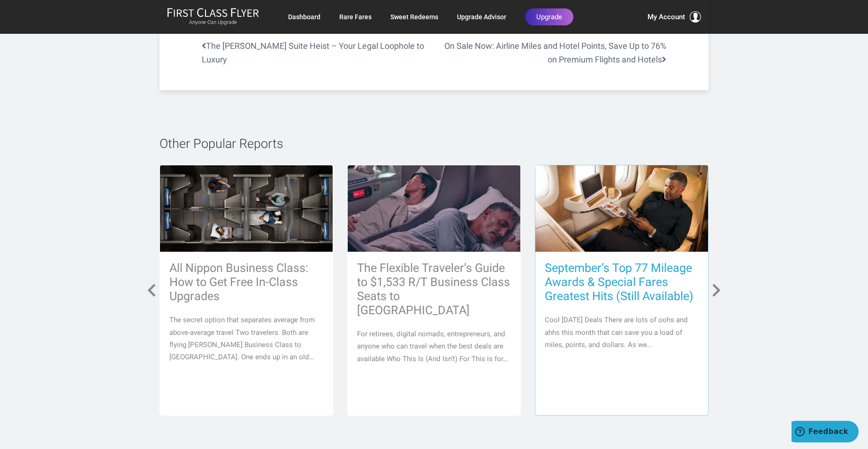 The image size is (868, 449). Describe the element at coordinates (213, 17) in the screenshot. I see `a: First Class FlyerAnyone Can Upgrade` at that location.